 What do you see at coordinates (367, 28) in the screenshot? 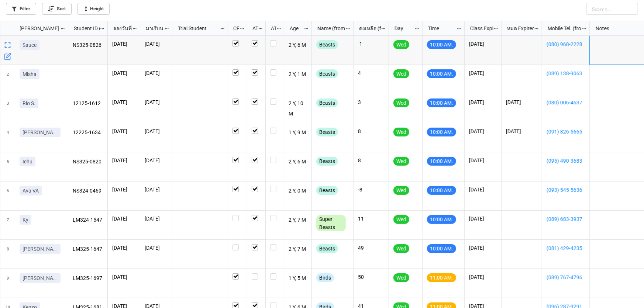
I see `div: คงเหลือ (from Nick Name)` at bounding box center [367, 28].